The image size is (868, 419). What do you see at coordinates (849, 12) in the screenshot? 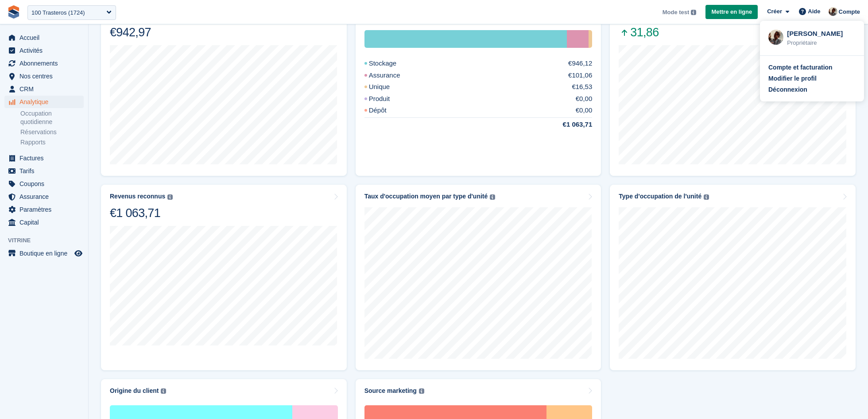
I see `span: Compte` at bounding box center [849, 12].